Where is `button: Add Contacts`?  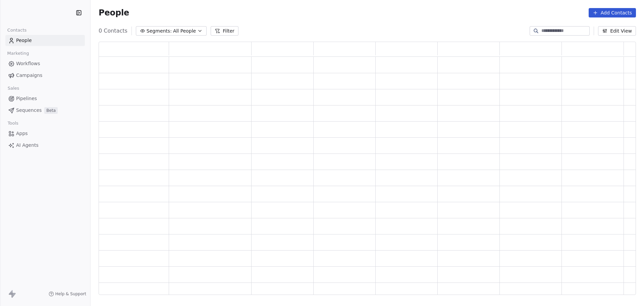 button: Add Contacts is located at coordinates (612, 13).